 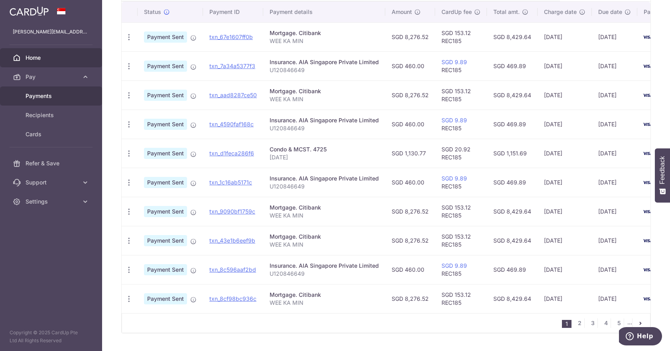 I want to click on a: txn_aad8287ce50, so click(x=233, y=95).